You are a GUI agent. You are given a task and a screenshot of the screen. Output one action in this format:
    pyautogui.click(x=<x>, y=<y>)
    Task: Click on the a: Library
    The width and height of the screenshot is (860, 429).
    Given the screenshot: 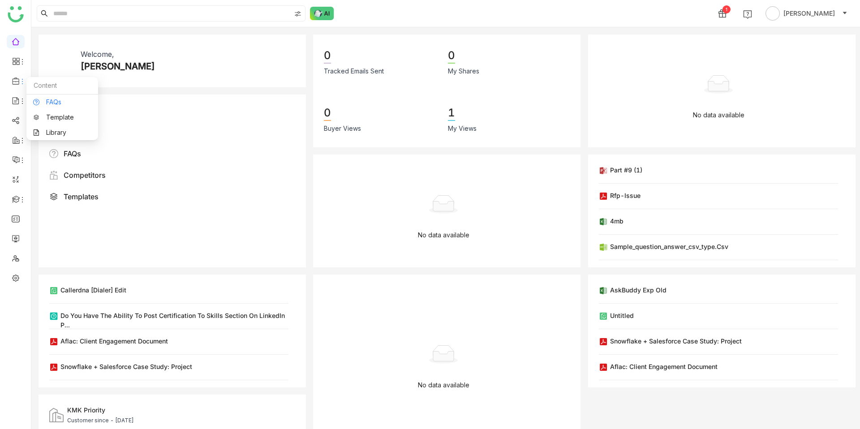 What is the action you would take?
    pyautogui.click(x=62, y=133)
    